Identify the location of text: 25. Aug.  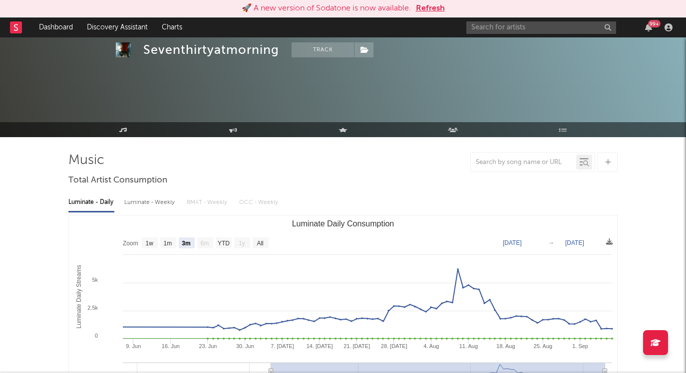
(542, 346).